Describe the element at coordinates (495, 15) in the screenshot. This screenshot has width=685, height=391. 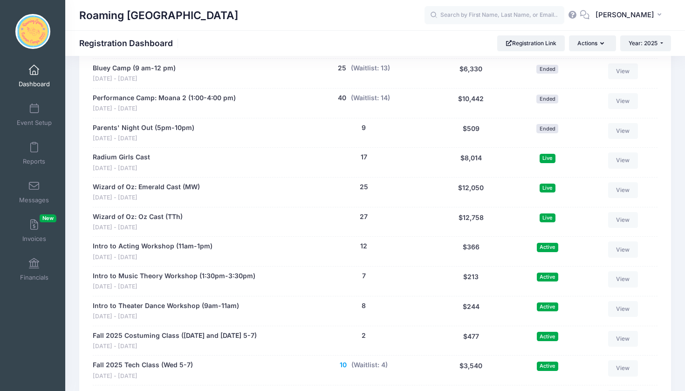
I see `input: Search by First Name, Last Name, or Email...` at that location.